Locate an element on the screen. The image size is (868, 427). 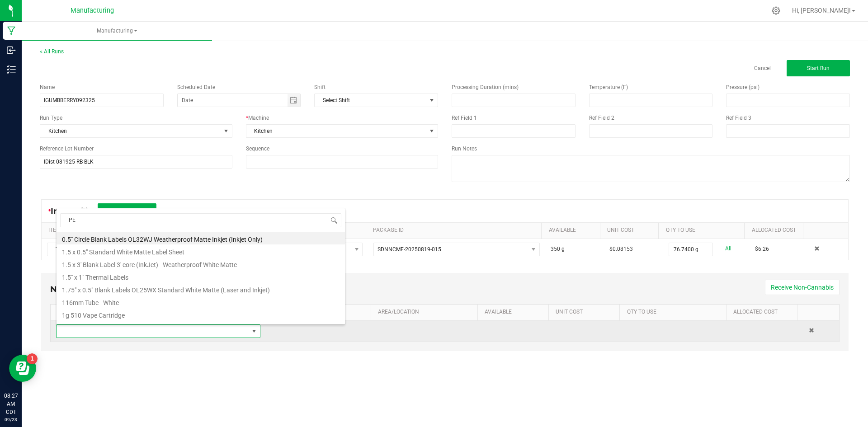
span: Run Type is located at coordinates (51, 118).